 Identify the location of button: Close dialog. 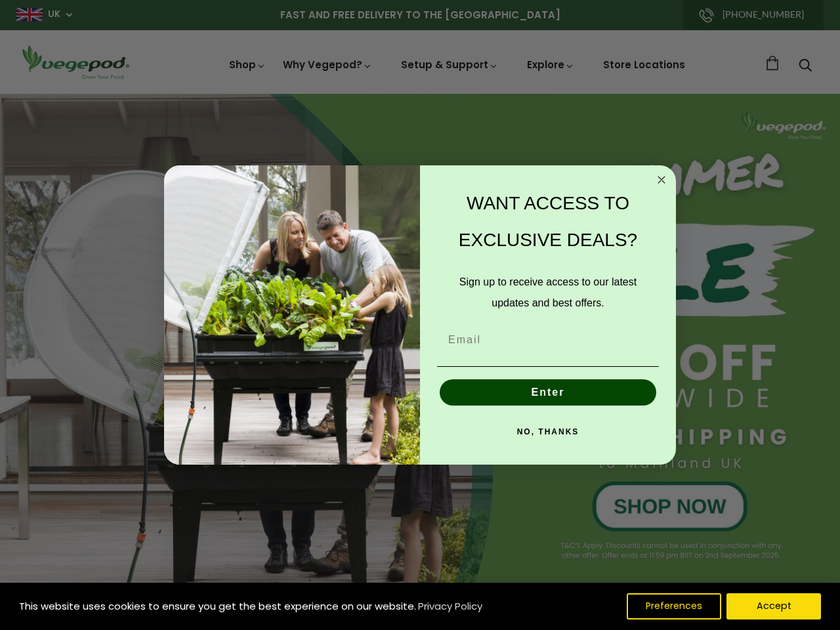
(662, 180).